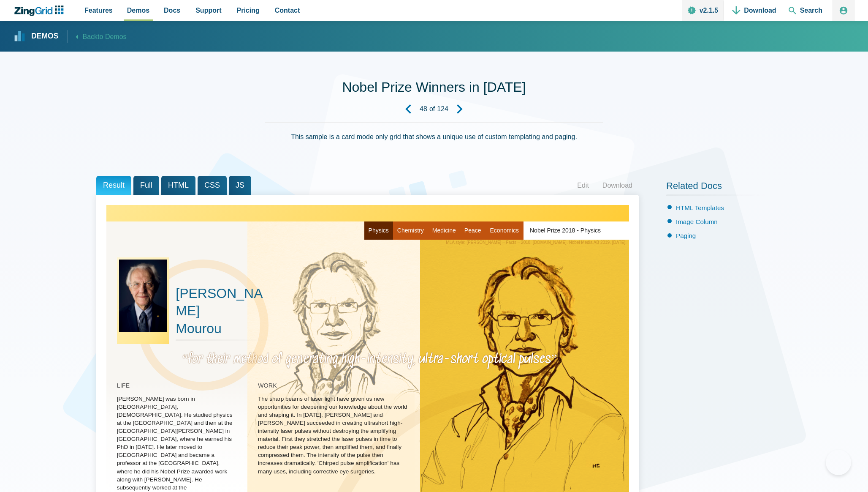  I want to click on span: of, so click(432, 109).